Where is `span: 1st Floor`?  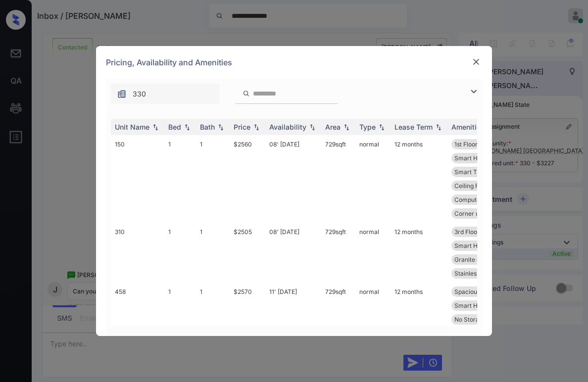 span: 1st Floor is located at coordinates (466, 144).